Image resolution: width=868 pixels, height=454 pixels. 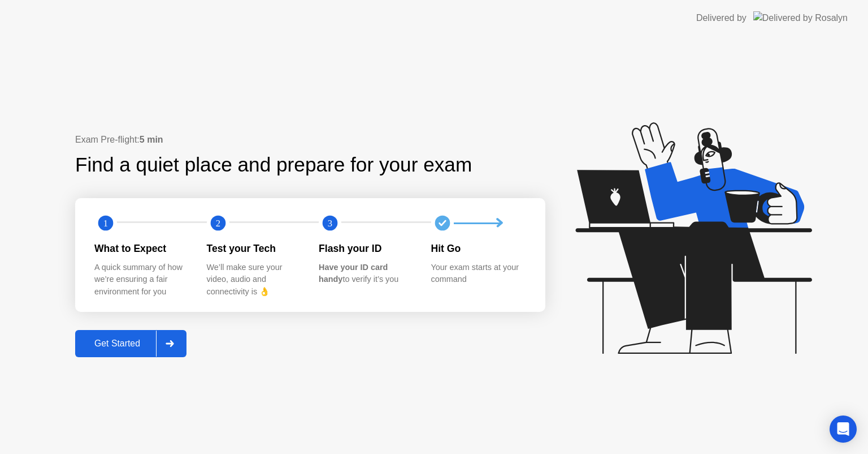 I want to click on text: 2, so click(x=218, y=223).